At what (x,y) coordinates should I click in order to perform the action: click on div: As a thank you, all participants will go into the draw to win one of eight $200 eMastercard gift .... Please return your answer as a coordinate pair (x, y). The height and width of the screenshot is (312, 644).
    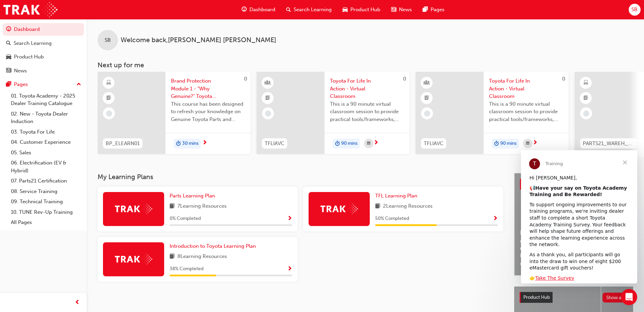
    Looking at the image, I should click on (58, 111).